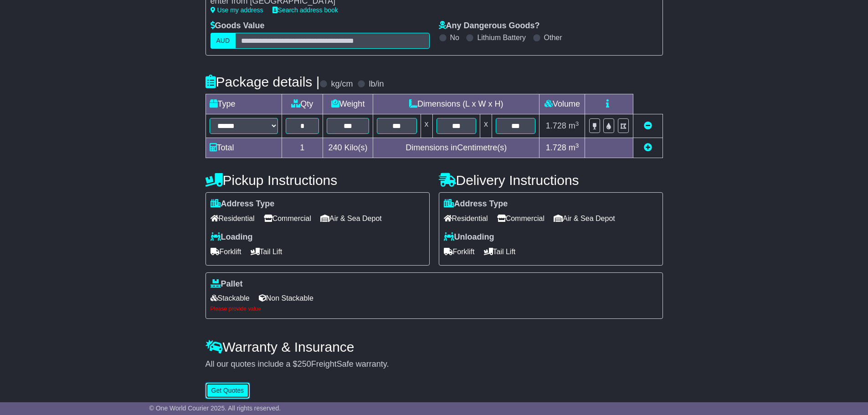 Image resolution: width=868 pixels, height=415 pixels. Describe the element at coordinates (305, 10) in the screenshot. I see `a: Search address book` at that location.